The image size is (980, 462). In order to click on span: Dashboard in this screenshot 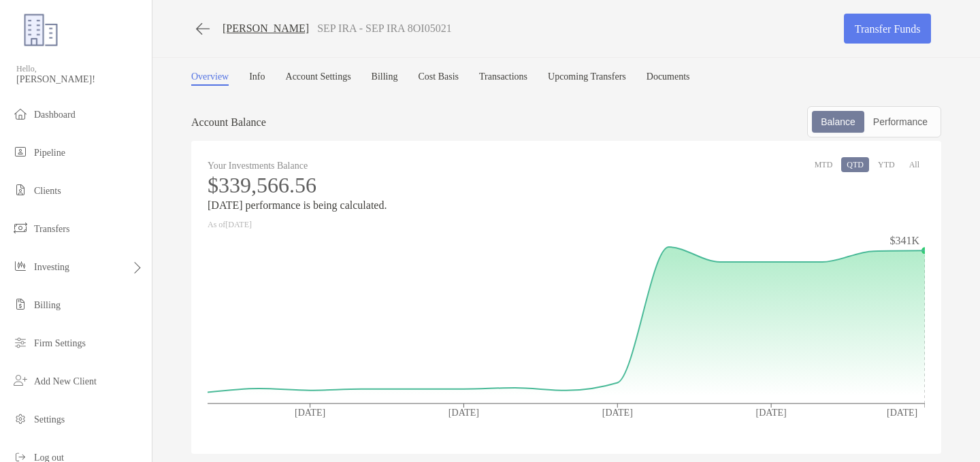, I will do `click(55, 115)`.